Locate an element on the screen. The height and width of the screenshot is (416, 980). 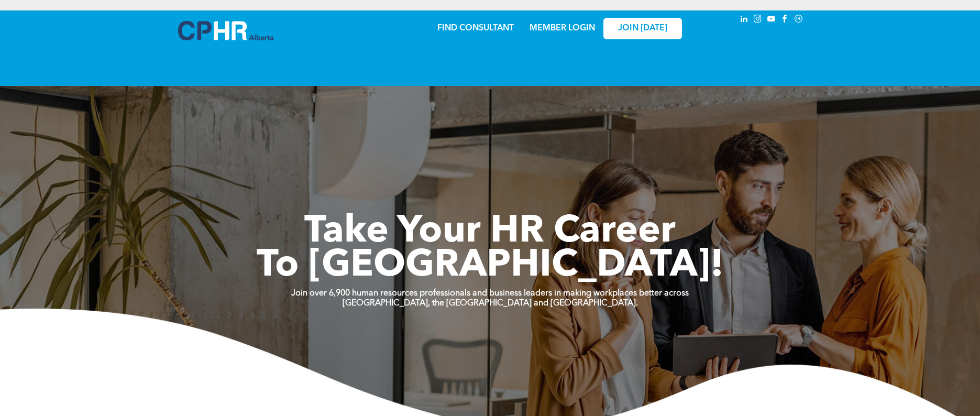
a: Social network is located at coordinates (799, 20).